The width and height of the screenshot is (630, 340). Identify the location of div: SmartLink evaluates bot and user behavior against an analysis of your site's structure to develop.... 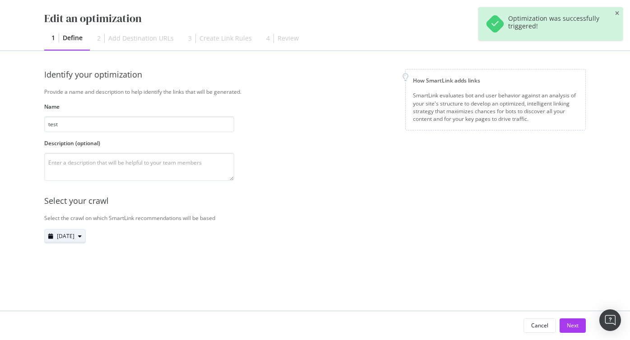
(496, 107).